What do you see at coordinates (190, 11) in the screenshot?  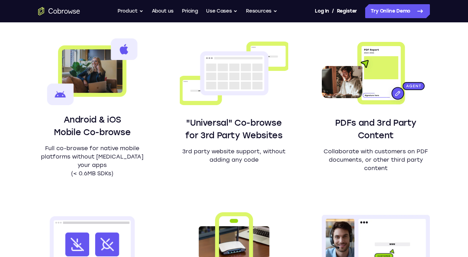 I see `a: Pricing` at bounding box center [190, 11].